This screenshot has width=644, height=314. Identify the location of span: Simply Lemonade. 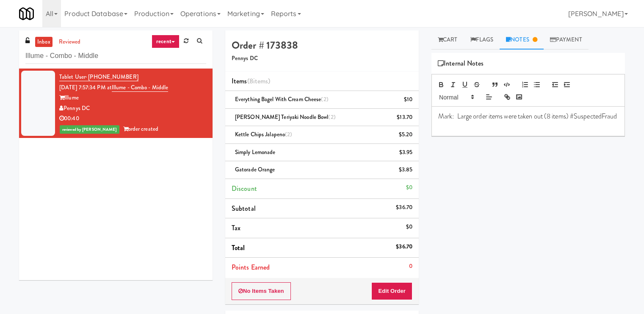
(255, 152).